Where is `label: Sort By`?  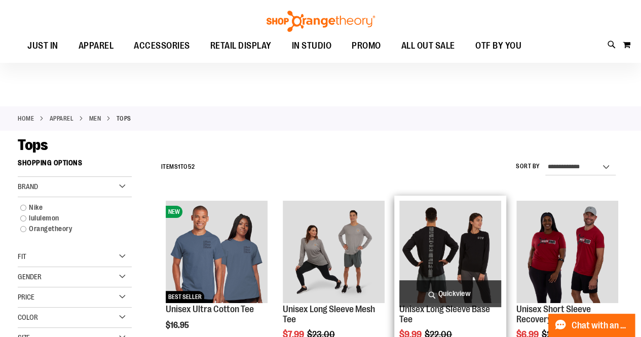 label: Sort By is located at coordinates (528, 166).